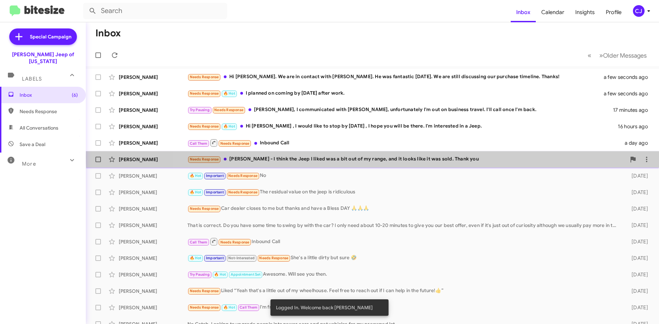  Describe the element at coordinates (614, 12) in the screenshot. I see `span: Profile` at that location.